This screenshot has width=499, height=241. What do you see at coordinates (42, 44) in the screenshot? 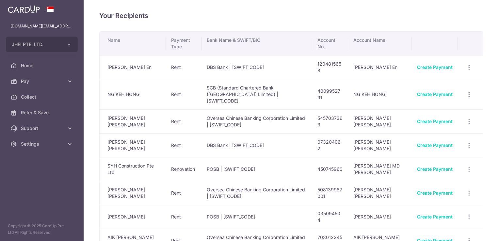
I see `button: JHEI PTE. LTD.` at bounding box center [42, 44].